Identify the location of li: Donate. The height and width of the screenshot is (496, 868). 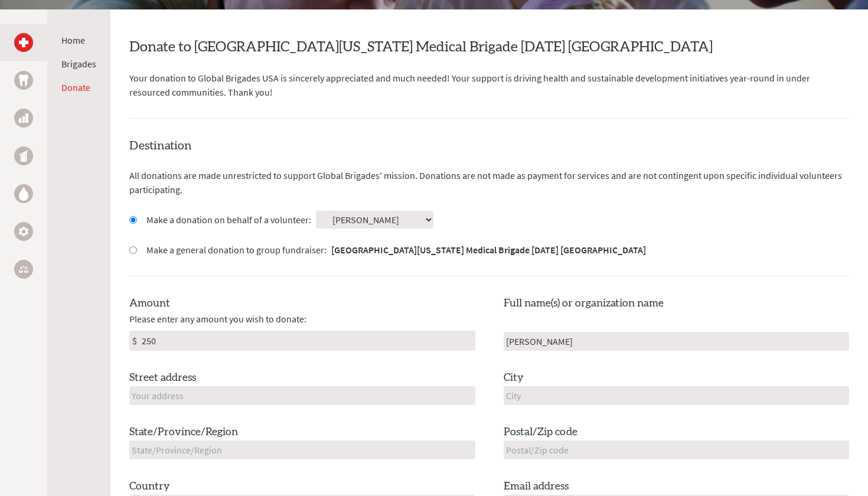
(78, 87).